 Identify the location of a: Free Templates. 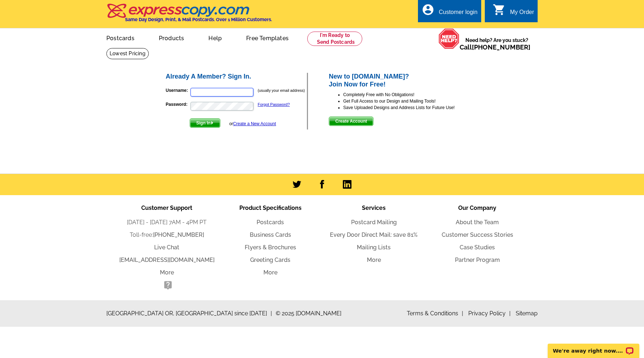
(268, 37).